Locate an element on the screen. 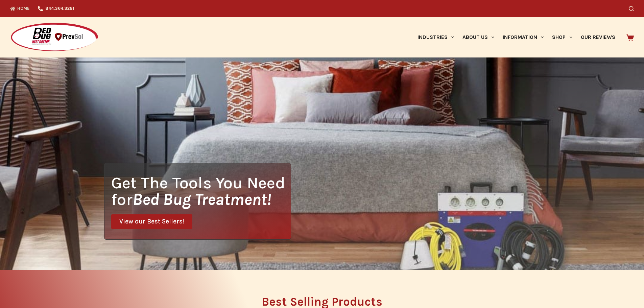 The width and height of the screenshot is (644, 308). a: Industries is located at coordinates (435, 37).